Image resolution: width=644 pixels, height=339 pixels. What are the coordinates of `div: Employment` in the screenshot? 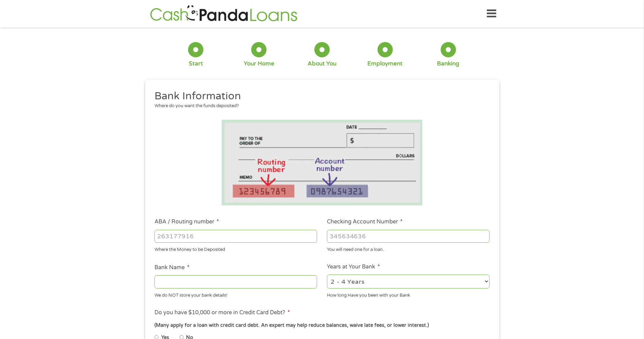 It's located at (385, 64).